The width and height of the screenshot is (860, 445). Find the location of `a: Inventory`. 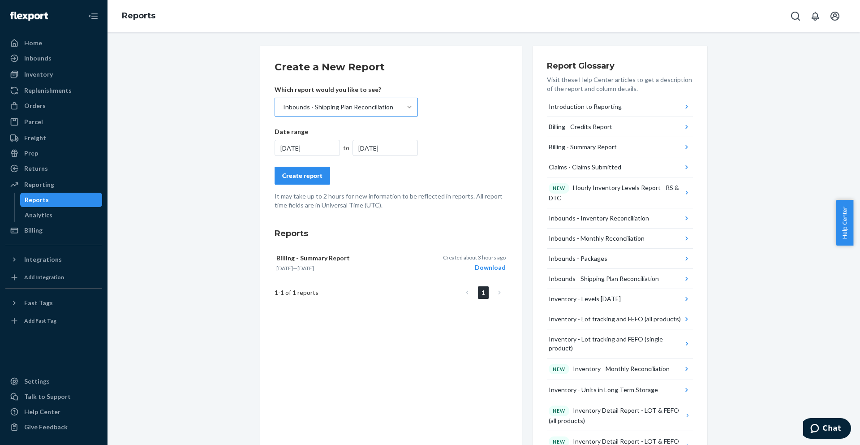

a: Inventory is located at coordinates (54, 74).